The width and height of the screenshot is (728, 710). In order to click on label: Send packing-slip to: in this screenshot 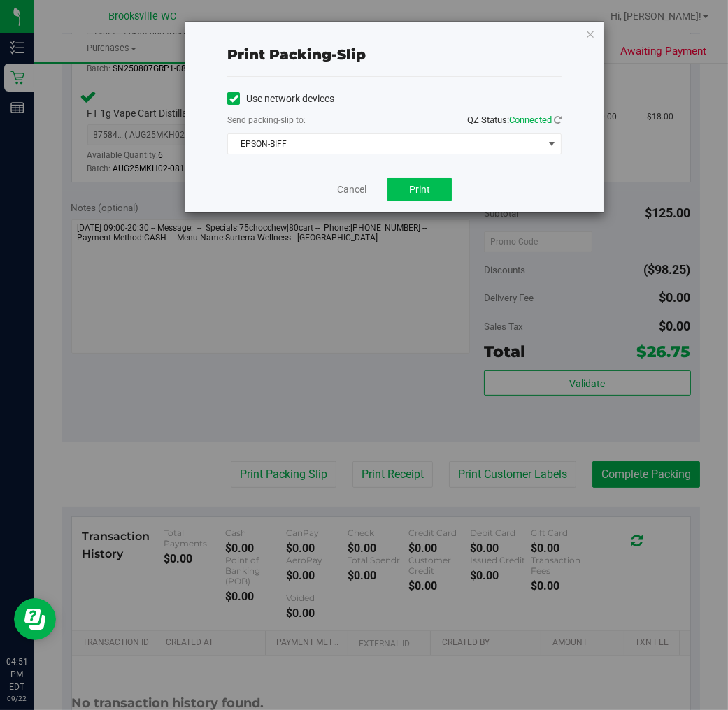, I will do `click(267, 120)`.